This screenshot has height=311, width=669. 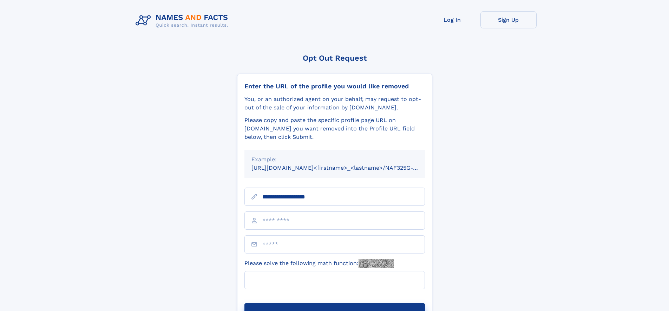 I want to click on label: Please solve the following math function:, so click(x=319, y=264).